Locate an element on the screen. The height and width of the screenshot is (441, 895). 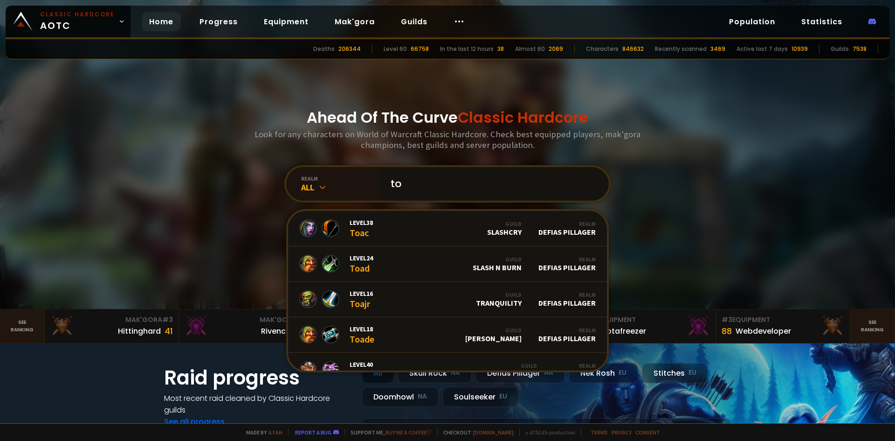
a: Mak'gora is located at coordinates (355, 21).